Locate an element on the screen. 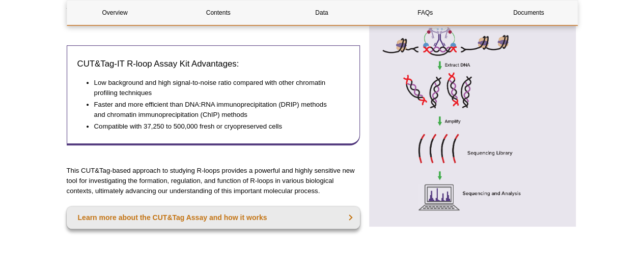  a: FAQs is located at coordinates (425, 13).